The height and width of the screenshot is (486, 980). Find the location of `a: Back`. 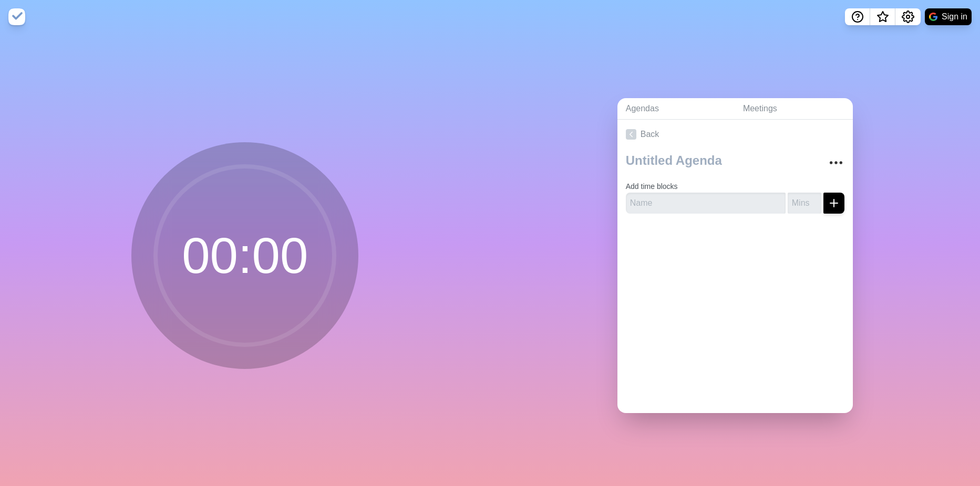

a: Back is located at coordinates (735, 135).